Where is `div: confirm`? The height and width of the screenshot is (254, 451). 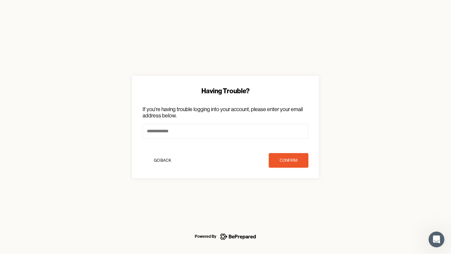 div: confirm is located at coordinates (289, 160).